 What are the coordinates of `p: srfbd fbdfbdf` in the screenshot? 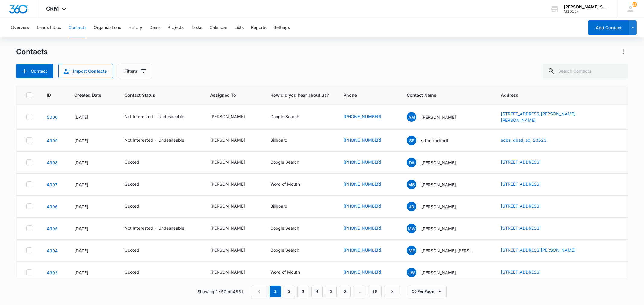 It's located at (435, 140).